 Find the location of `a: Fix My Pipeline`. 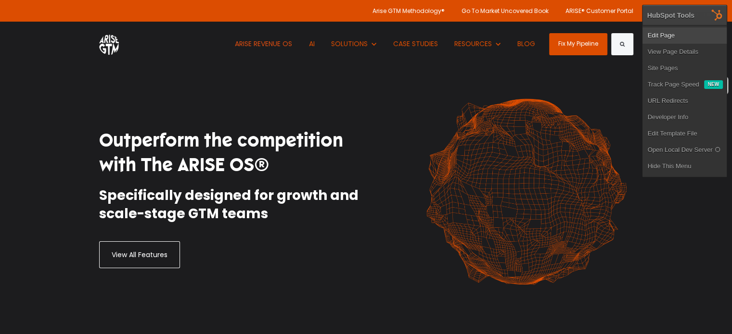

a: Fix My Pipeline is located at coordinates (578, 44).